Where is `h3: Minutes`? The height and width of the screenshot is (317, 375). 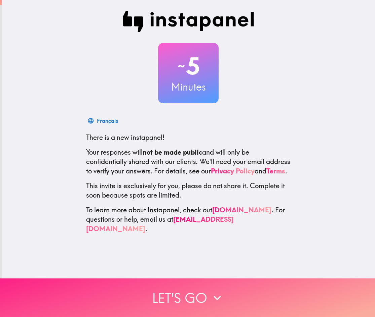 h3: Minutes is located at coordinates (188, 87).